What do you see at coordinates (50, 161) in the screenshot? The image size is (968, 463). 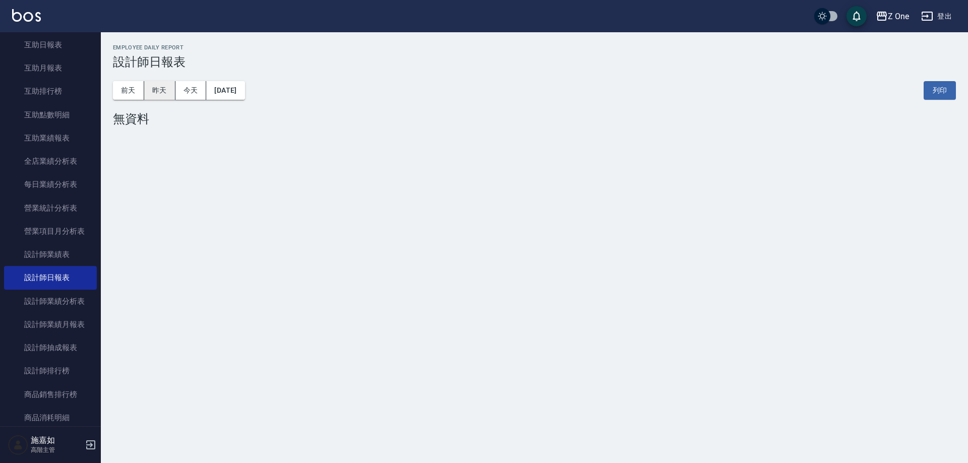 I see `a: 全店業績分析表` at bounding box center [50, 161].